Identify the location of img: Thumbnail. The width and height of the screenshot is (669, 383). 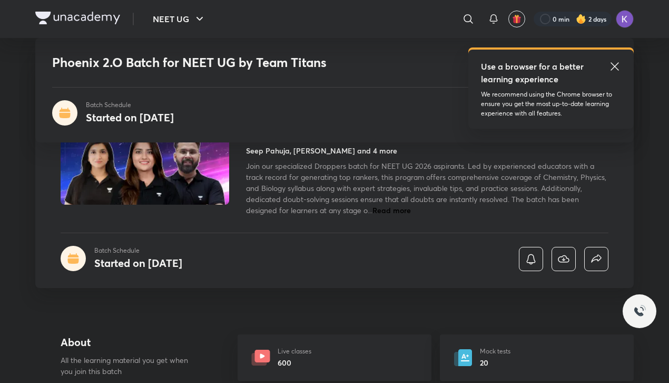
(145, 157).